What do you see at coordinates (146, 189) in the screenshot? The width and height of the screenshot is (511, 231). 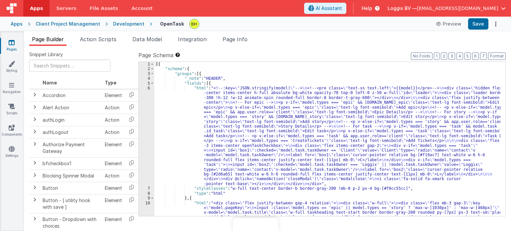 I see `div: 7` at bounding box center [146, 189].